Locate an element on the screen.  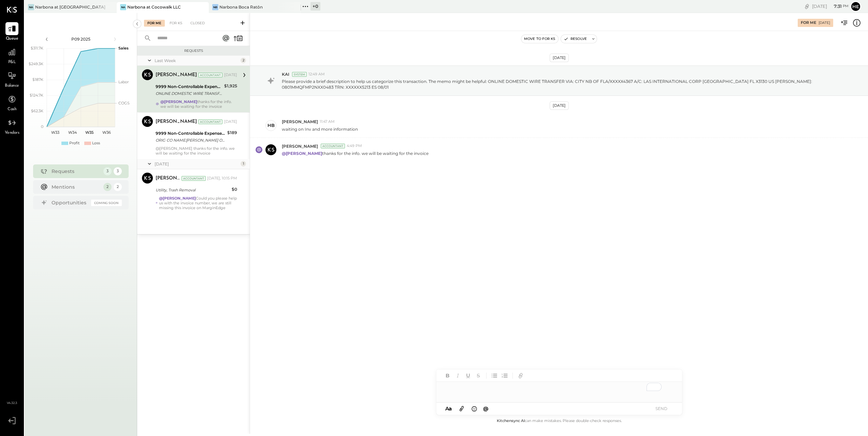
a: Vendors is located at coordinates (12, 126).